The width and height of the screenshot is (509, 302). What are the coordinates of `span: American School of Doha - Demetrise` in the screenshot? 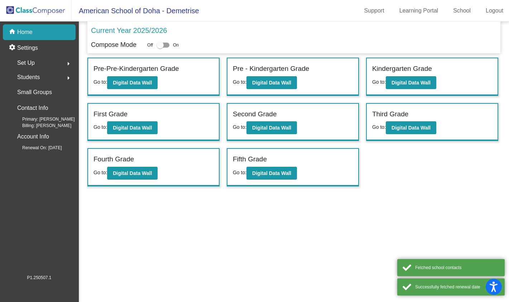 It's located at (135, 11).